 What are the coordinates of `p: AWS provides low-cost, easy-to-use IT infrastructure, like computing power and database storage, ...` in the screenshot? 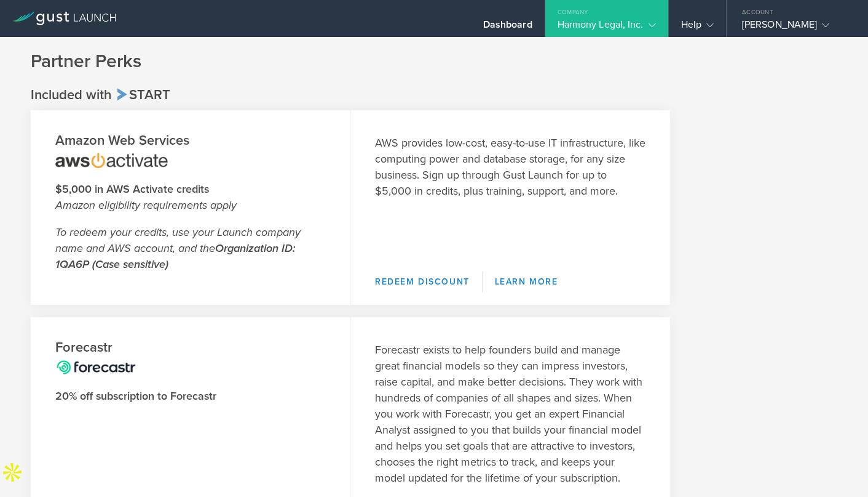 It's located at (510, 167).